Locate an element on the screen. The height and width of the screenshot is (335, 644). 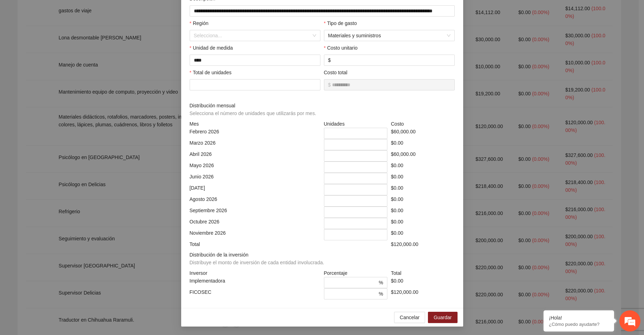
p: ¿Cómo puedo ayudarte? is located at coordinates (579, 324).